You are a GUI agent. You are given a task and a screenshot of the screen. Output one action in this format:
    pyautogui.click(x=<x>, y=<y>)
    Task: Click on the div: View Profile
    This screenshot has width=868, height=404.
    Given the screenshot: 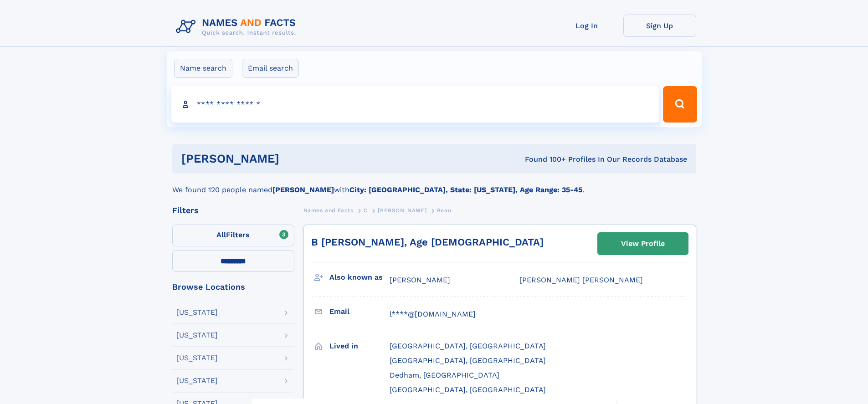 What is the action you would take?
    pyautogui.click(x=643, y=244)
    